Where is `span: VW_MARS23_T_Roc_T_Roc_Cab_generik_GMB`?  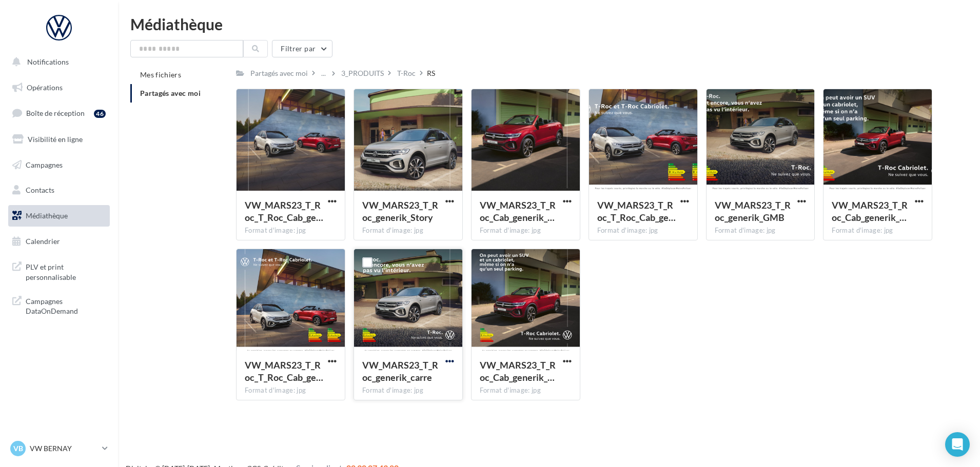 span: VW_MARS23_T_Roc_T_Roc_Cab_generik_GMB is located at coordinates (636, 211).